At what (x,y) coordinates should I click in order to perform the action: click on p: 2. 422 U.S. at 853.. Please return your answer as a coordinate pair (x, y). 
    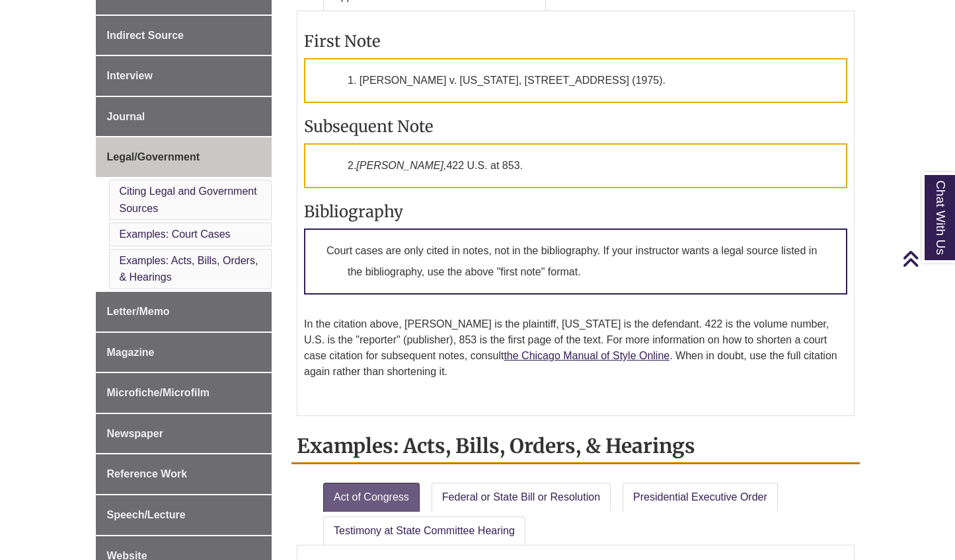
    Looking at the image, I should click on (576, 165).